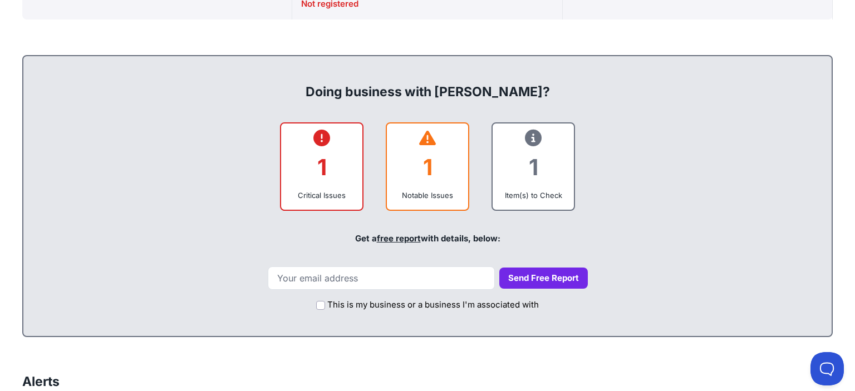 This screenshot has width=855, height=391. What do you see at coordinates (399, 238) in the screenshot?
I see `a: free report` at bounding box center [399, 238].